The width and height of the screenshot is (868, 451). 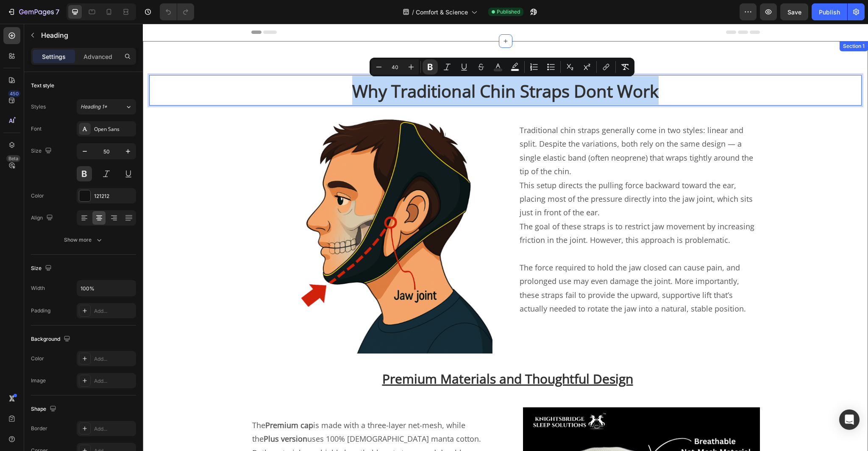 What do you see at coordinates (98, 57) in the screenshot?
I see `p: Advanced` at bounding box center [98, 57].